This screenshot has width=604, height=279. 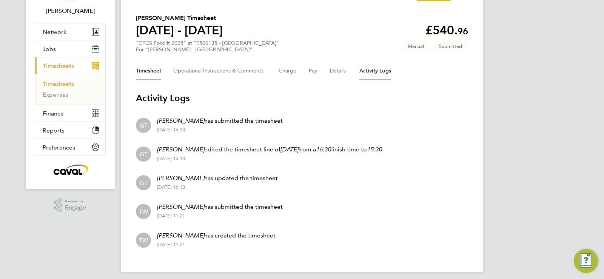 What do you see at coordinates (56, 94) in the screenshot?
I see `a: Expenses` at bounding box center [56, 94].